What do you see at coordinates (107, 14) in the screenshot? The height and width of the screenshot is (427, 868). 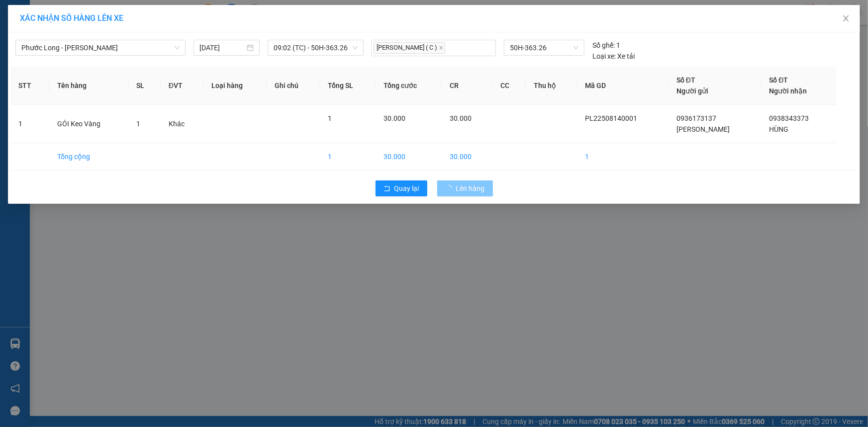 I see `span: Nhận:` at bounding box center [107, 14].